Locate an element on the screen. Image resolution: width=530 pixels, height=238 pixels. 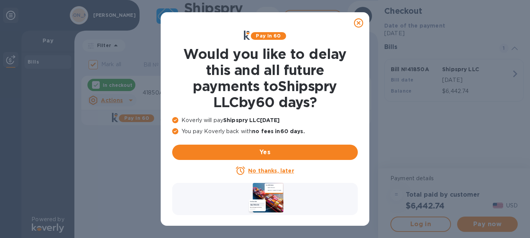
span: Yes is located at coordinates (265, 153).